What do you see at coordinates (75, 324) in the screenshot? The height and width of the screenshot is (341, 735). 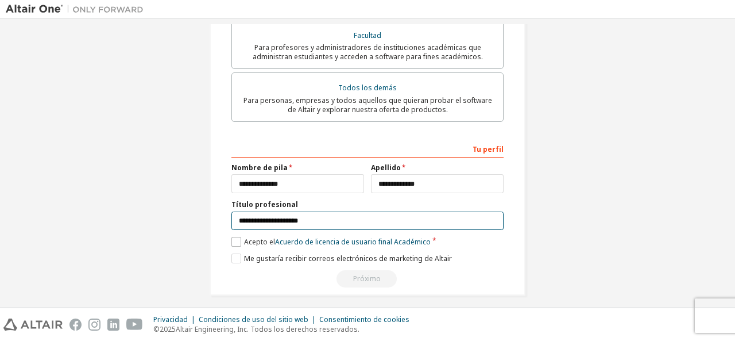 I see `img: facebook.svg` at bounding box center [75, 324].